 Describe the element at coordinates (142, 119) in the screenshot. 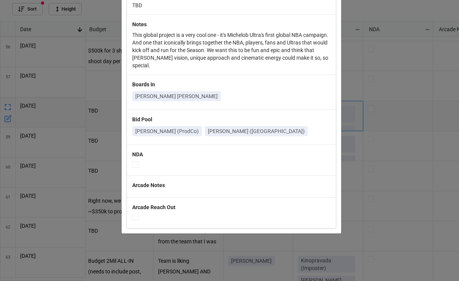

I see `b: Bid Pool` at that location.